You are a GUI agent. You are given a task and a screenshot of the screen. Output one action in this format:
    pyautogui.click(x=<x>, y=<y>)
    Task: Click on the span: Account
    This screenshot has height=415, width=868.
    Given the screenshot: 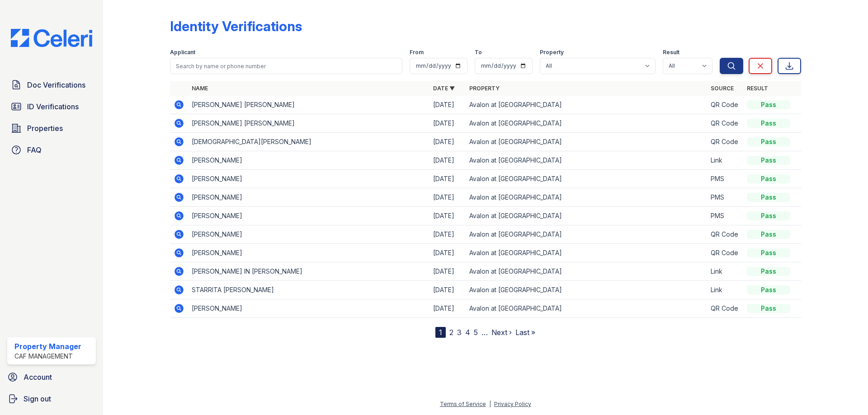 What is the action you would take?
    pyautogui.click(x=38, y=377)
    